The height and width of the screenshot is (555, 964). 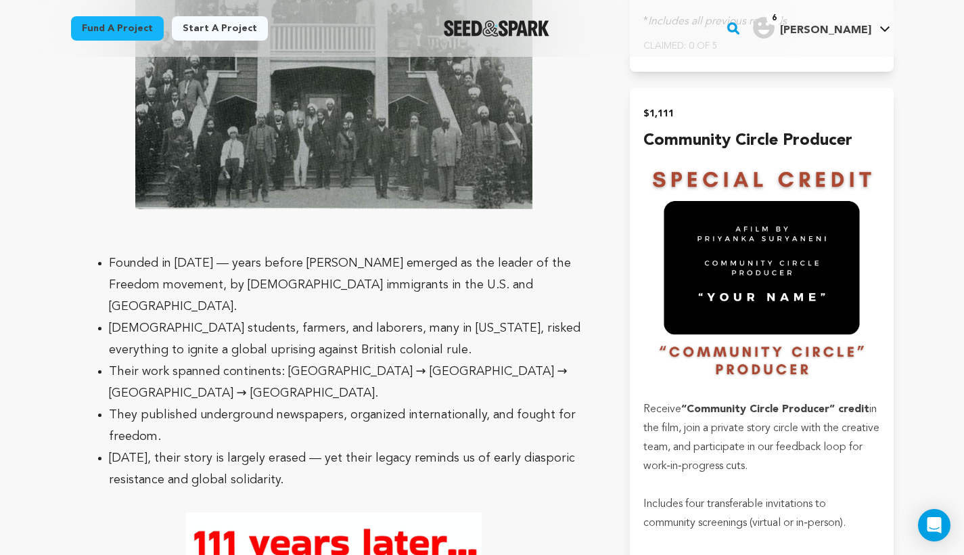 What do you see at coordinates (220, 28) in the screenshot?
I see `a: Start a project` at bounding box center [220, 28].